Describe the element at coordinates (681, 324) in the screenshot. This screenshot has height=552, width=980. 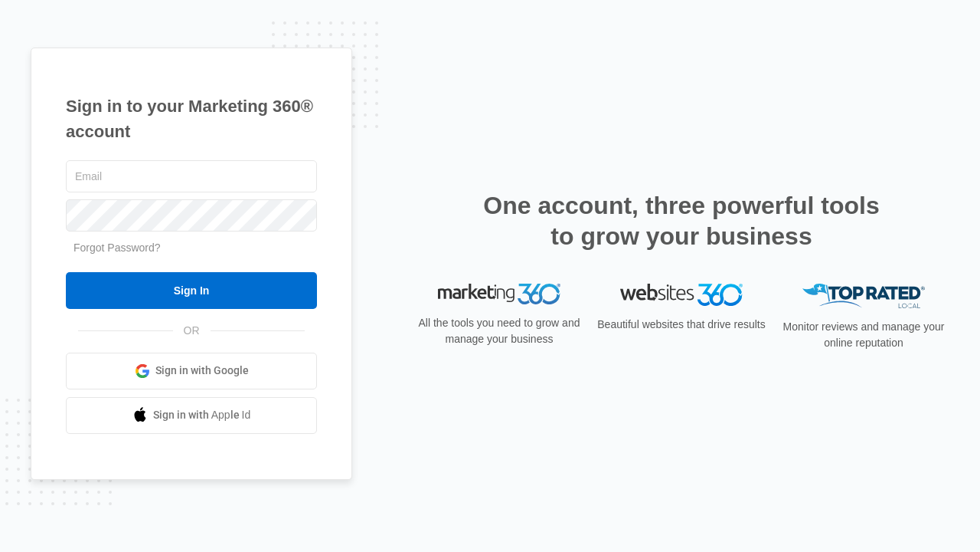
I see `p: Beautiful websites that drive results` at that location.